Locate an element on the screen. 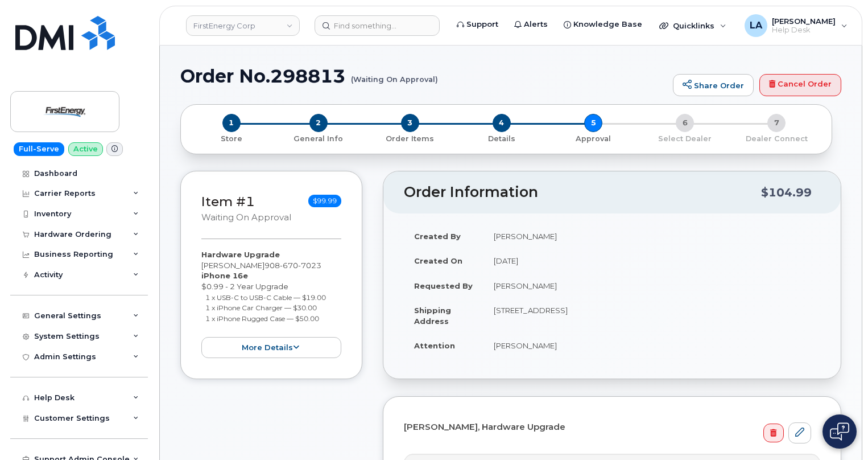  small: 1 x iPhone Rugged Case — $50.00 is located at coordinates (262, 318).